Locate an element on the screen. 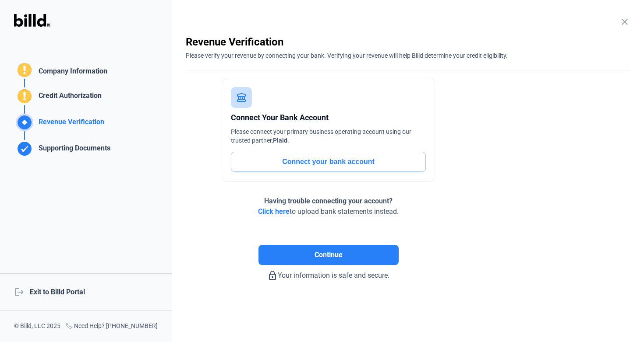  div: Please verify your revenue by connecting your bank. Verifying your revenue will help Billd determ... is located at coordinates (408, 54).